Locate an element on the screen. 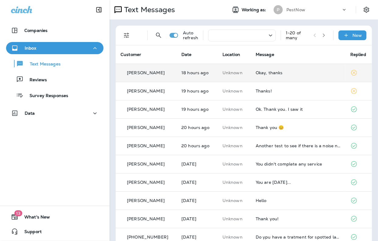 The height and width of the screenshot is (241, 378). button: Reviews is located at coordinates (55, 80).